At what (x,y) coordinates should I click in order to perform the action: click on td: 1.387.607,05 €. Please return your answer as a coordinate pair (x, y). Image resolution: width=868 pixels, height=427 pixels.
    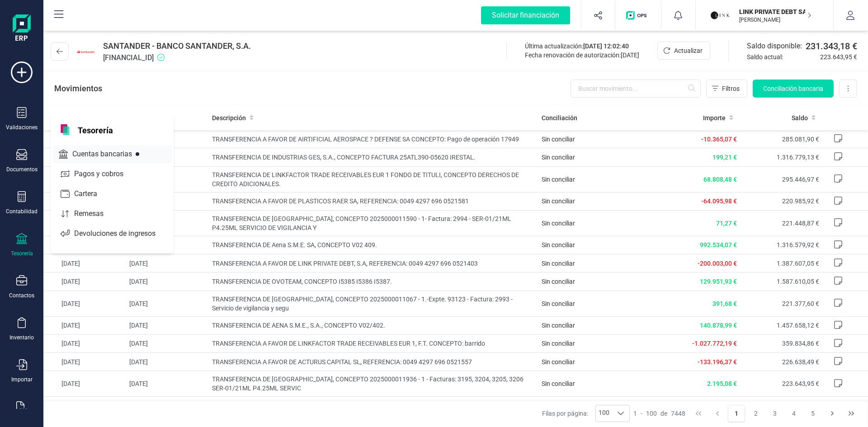
    Looking at the image, I should click on (782, 264).